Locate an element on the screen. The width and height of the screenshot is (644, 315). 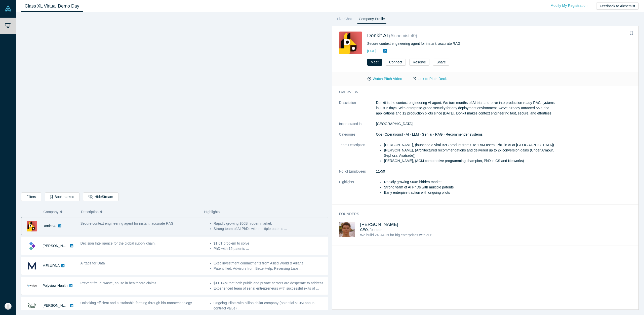
button: Bookmark is located at coordinates (632, 33).